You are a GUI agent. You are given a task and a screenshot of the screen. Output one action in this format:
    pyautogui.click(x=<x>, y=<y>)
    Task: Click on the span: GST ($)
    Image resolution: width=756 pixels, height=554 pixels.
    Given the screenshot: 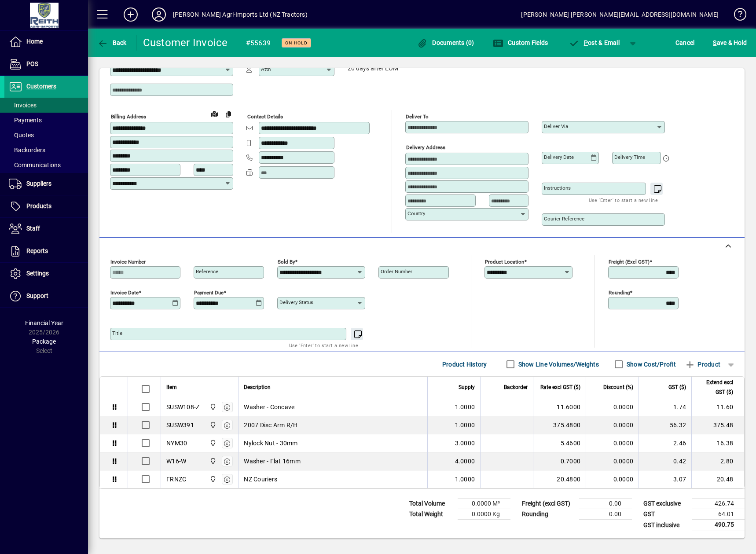 What is the action you would take?
    pyautogui.click(x=677, y=387)
    